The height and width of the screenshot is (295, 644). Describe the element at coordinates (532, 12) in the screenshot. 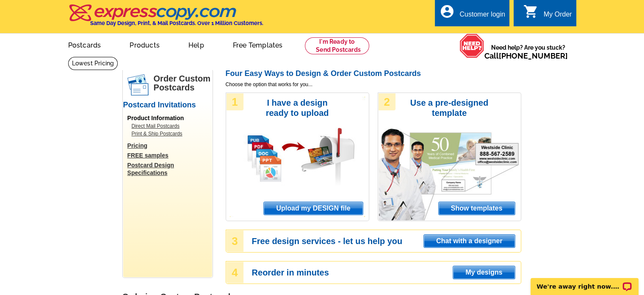

I see `i: shopping_cart` at that location.